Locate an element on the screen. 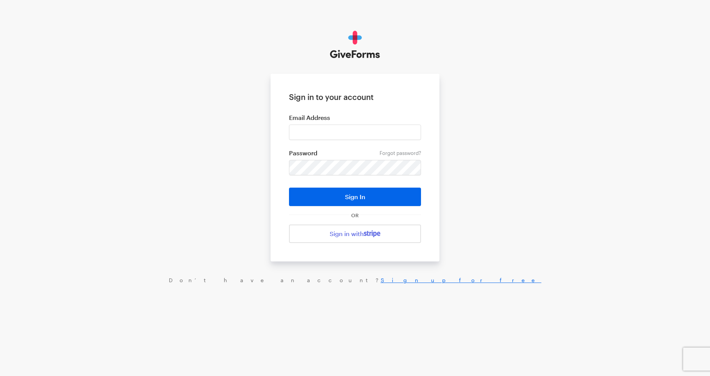 The height and width of the screenshot is (376, 710). a: Sign in with is located at coordinates (355, 233).